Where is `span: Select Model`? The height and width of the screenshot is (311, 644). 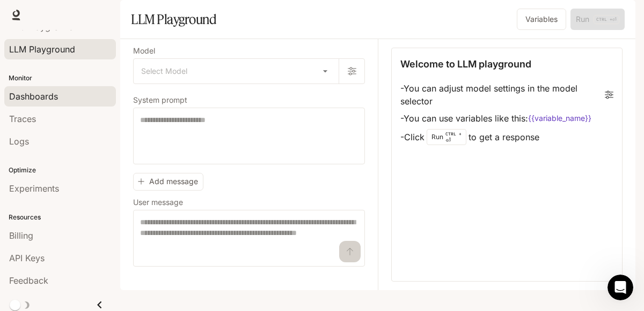 span: Select Model is located at coordinates (164, 72).